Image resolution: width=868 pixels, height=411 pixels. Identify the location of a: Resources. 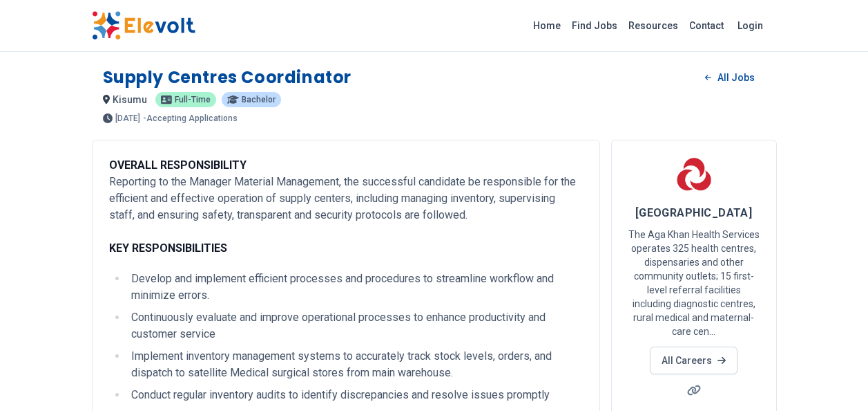
(654, 26).